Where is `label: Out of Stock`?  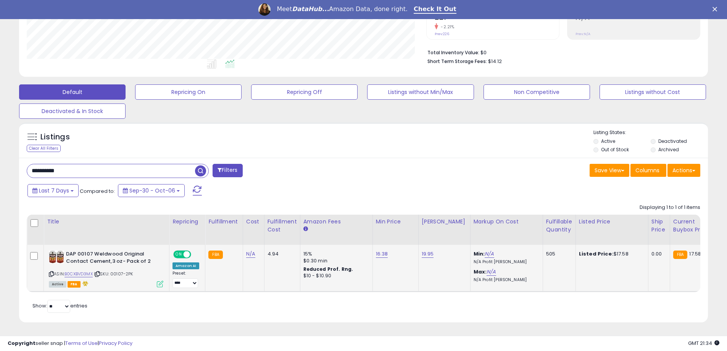
label: Out of Stock is located at coordinates (615, 149).